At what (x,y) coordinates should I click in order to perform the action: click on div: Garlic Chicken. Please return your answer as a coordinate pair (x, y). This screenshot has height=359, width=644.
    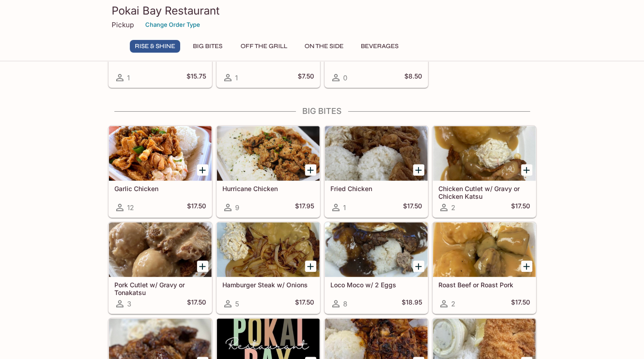
    Looking at the image, I should click on (160, 154).